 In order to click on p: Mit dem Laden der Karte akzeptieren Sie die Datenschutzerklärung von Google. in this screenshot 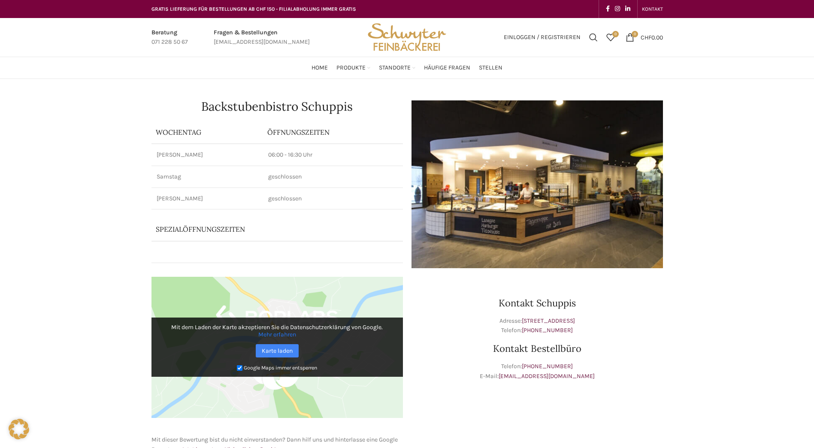, I will do `click(277, 331)`.